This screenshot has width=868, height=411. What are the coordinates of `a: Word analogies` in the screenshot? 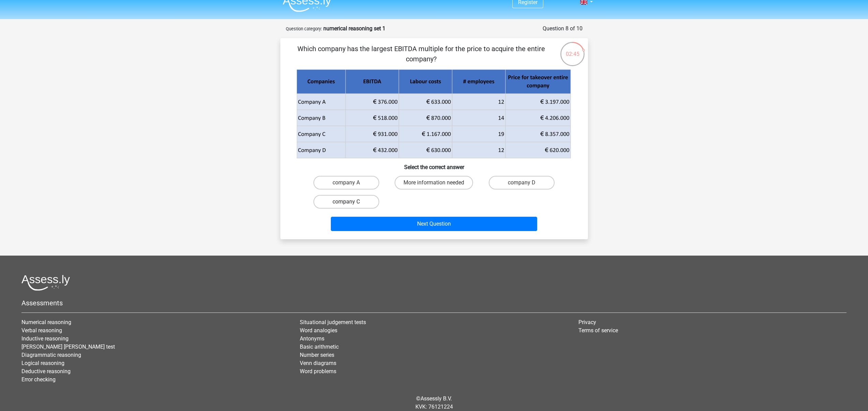 It's located at (318, 330).